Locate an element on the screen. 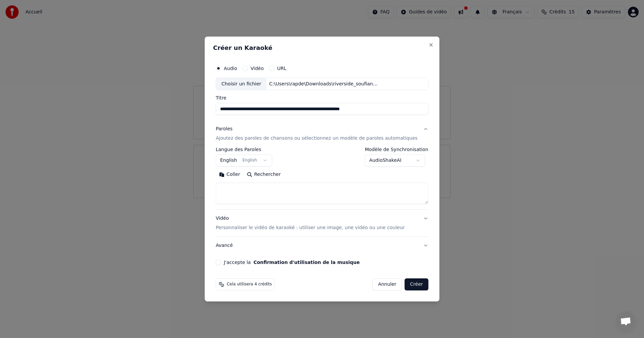 The image size is (644, 338). button: Annuler is located at coordinates (387, 285).